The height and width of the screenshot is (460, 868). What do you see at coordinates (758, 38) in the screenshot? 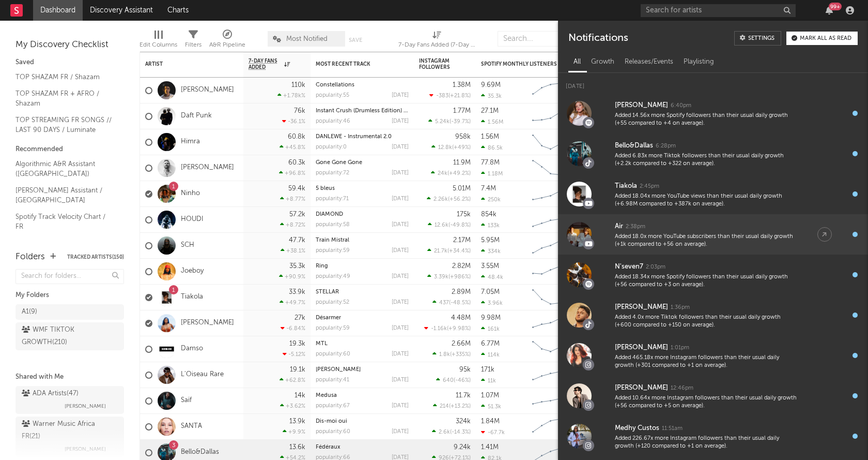
I see `a: Settings` at bounding box center [758, 38].